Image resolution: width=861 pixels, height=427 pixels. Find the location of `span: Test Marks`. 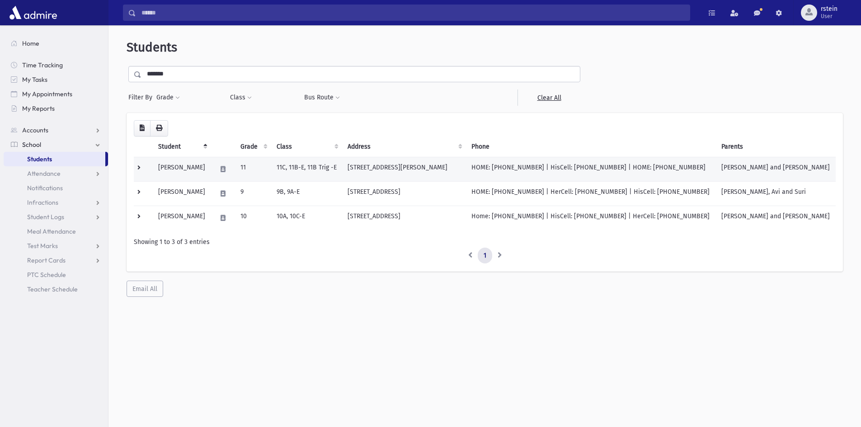

span: Test Marks is located at coordinates (42, 246).